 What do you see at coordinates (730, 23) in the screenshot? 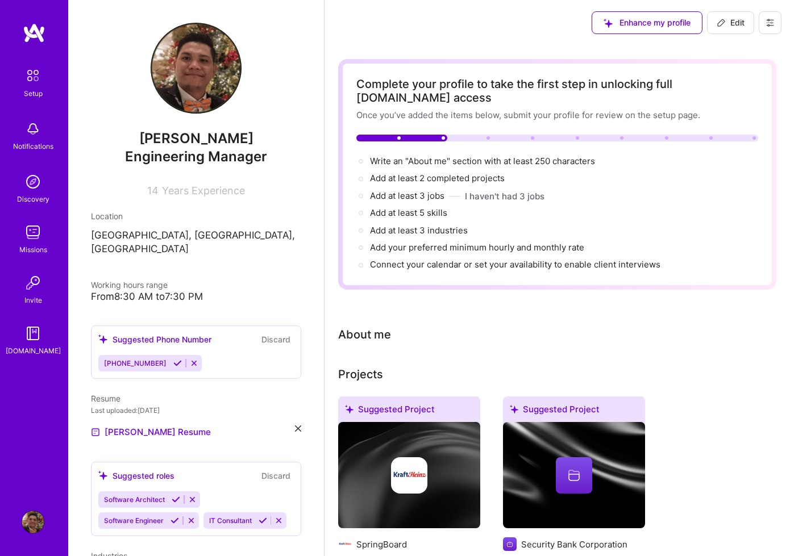
I see `span: Edit` at bounding box center [730, 23].